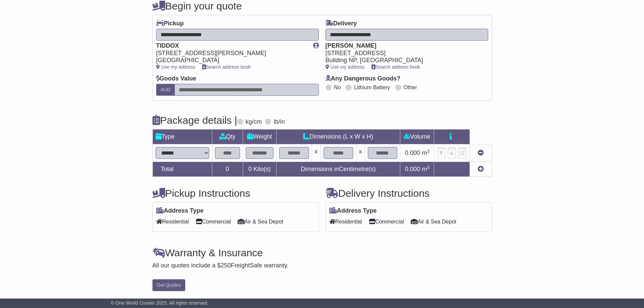 The height and width of the screenshot is (308, 644). I want to click on div: TIDDOX, so click(231, 46).